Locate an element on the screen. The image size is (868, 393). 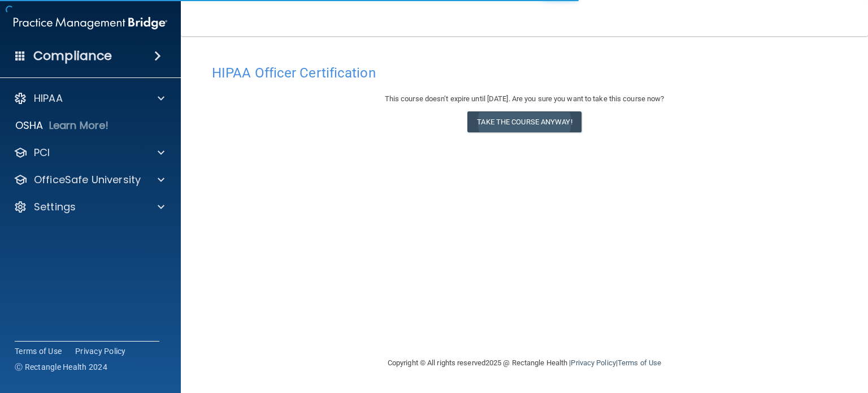
div: Copyright © All rights reserved 2025 @ Rectangle Health | | is located at coordinates (524, 363).